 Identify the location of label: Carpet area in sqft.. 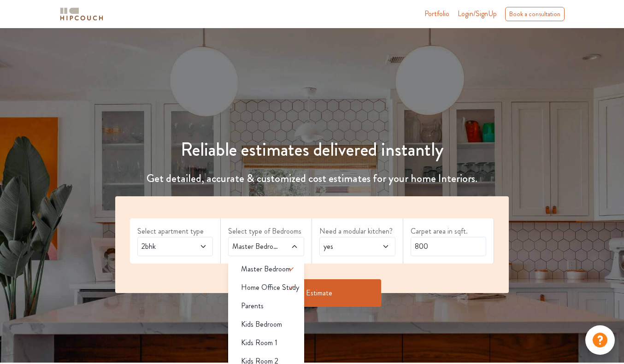
(449, 231).